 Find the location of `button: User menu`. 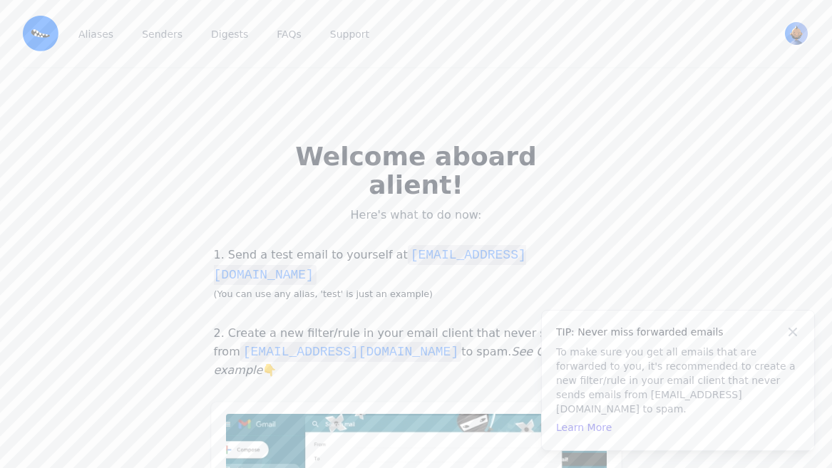

button: User menu is located at coordinates (796, 34).